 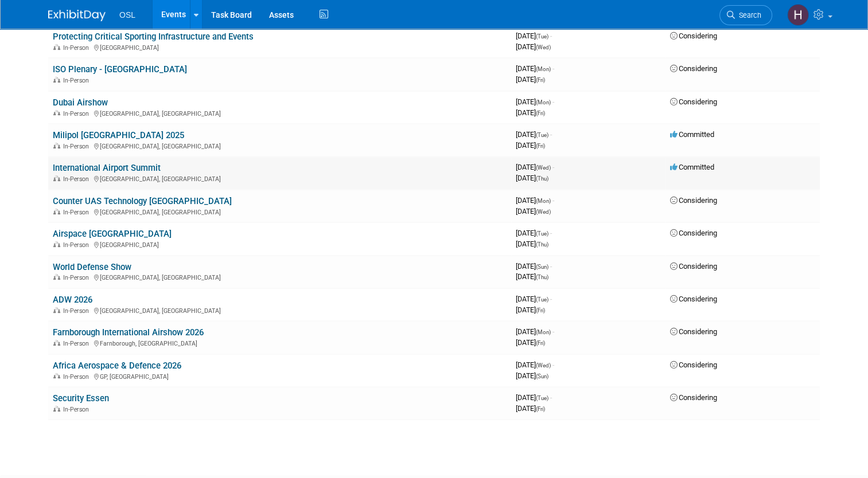 What do you see at coordinates (77, 15) in the screenshot?
I see `img: ExhibitDay` at bounding box center [77, 15].